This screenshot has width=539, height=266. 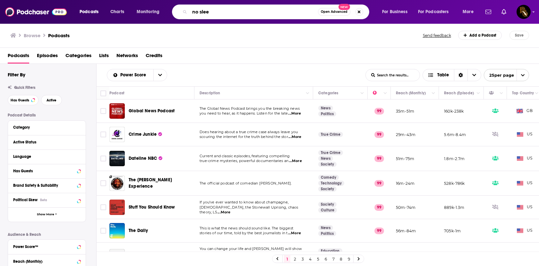 I want to click on span: Toggle select row, so click(x=103, y=183).